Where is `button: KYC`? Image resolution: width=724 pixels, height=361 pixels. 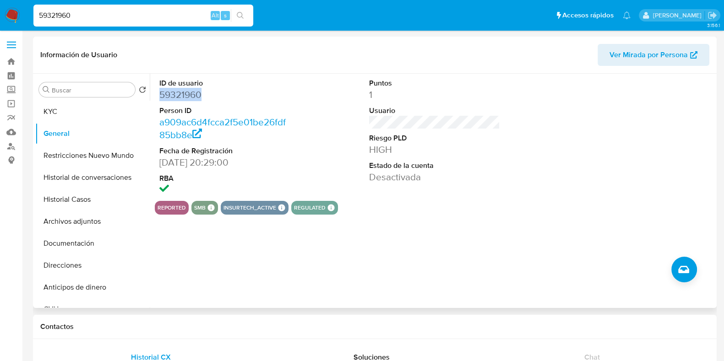
button: KYC is located at coordinates (93, 112).